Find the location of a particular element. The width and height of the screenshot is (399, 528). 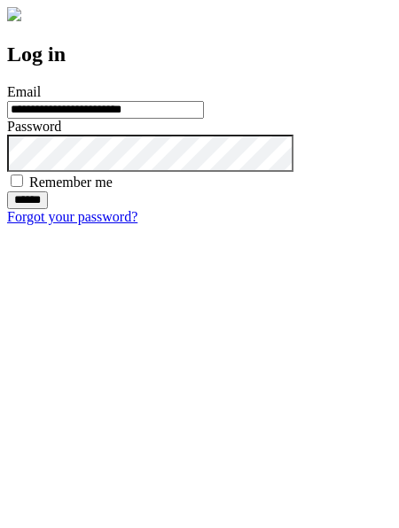

label: Remember me is located at coordinates (71, 182).